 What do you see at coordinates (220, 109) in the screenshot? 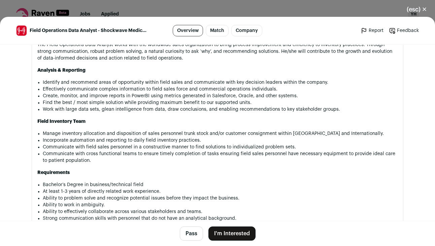
I see `li: Work with large data sets, glean intelligence from data, draw conclusions, and enabling recommend...` at bounding box center [220, 109].